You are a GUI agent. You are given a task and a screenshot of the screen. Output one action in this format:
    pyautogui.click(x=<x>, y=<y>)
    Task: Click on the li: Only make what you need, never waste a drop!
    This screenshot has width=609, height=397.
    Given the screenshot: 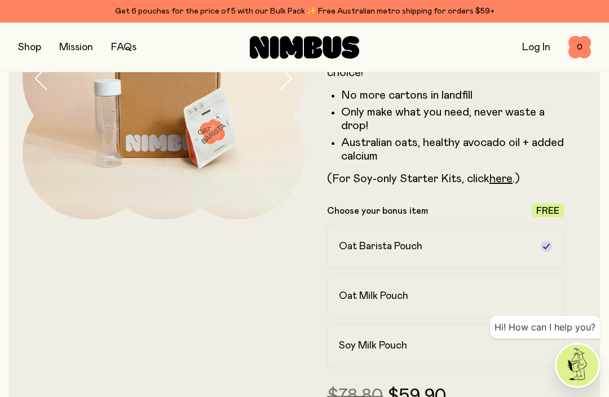 What is the action you would take?
    pyautogui.click(x=453, y=119)
    